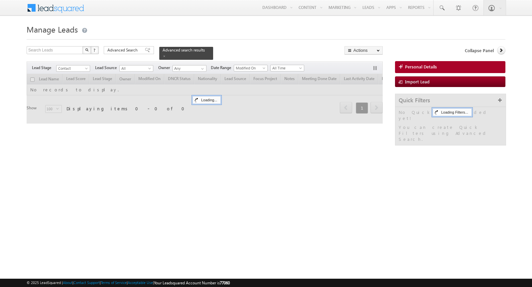 This screenshot has height=287, width=532. What do you see at coordinates (44, 68) in the screenshot?
I see `span: Lead Stage` at bounding box center [44, 68].